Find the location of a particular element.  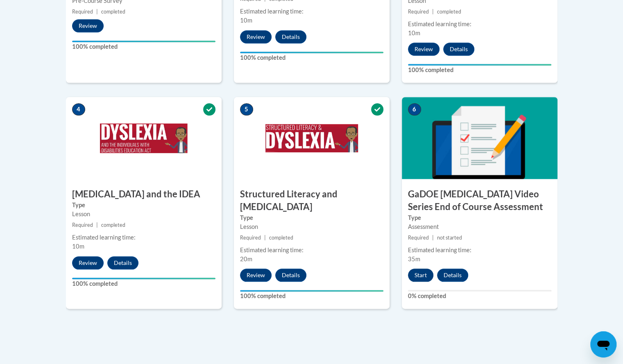

span: 4 is located at coordinates (79, 109).